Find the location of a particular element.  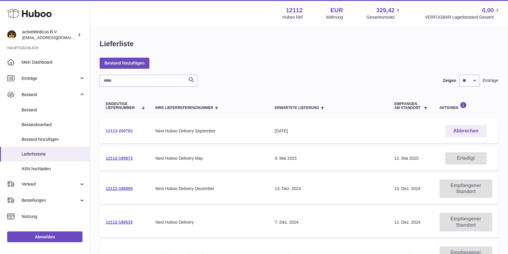

div: Next Huboo Delivery September is located at coordinates (209, 131).